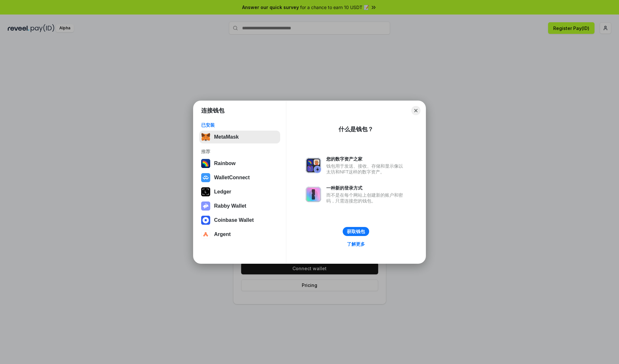 The image size is (619, 364). What do you see at coordinates (213, 110) in the screenshot?
I see `h1: 连接钱包` at bounding box center [213, 110].